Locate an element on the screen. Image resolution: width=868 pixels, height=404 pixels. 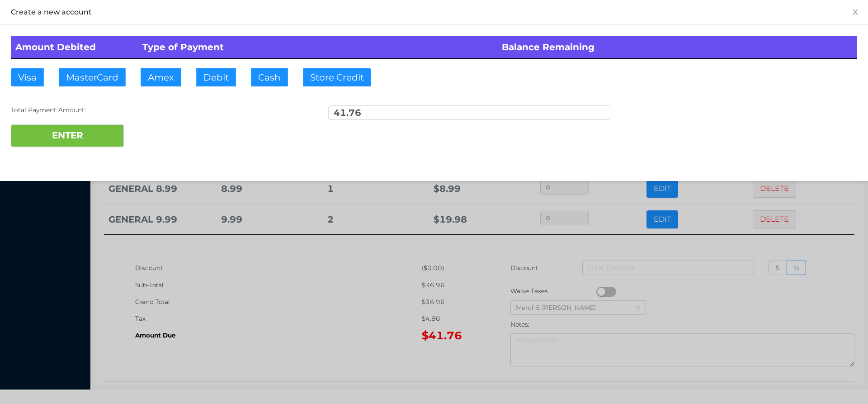
button: Store Credit is located at coordinates (337, 77).